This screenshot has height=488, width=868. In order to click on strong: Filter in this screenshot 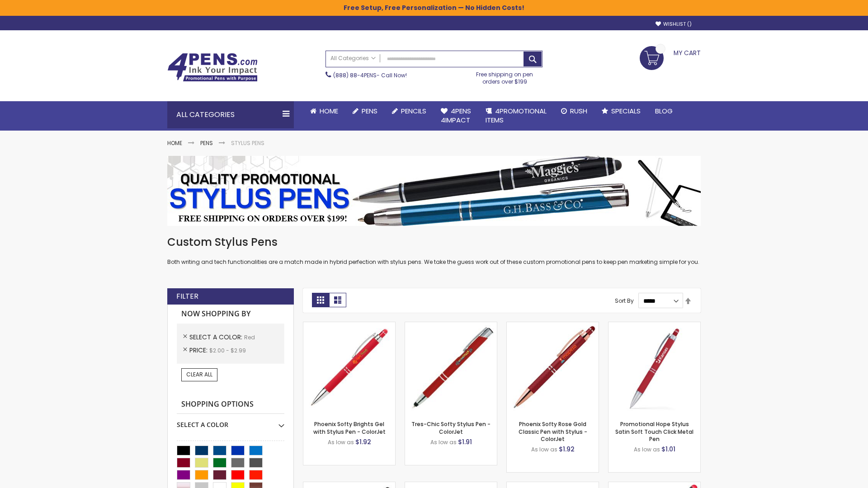, I will do `click(187, 296)`.